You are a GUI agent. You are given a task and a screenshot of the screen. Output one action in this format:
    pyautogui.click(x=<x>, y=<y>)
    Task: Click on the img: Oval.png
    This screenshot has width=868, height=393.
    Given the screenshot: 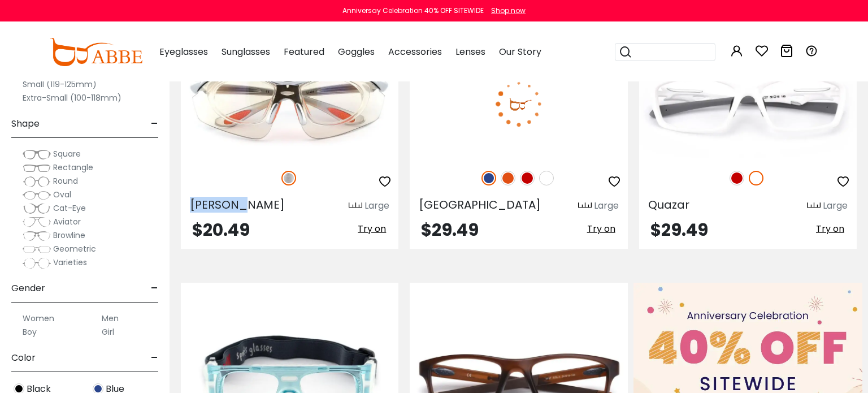 What is the action you would take?
    pyautogui.click(x=37, y=195)
    